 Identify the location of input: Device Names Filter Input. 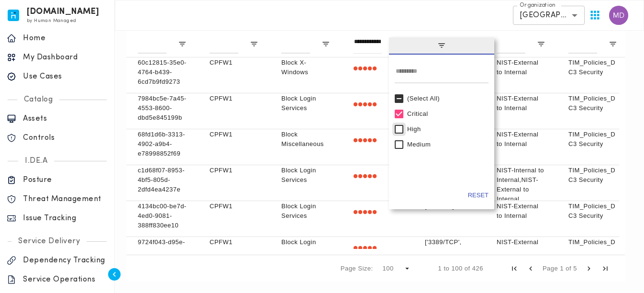
(224, 44).